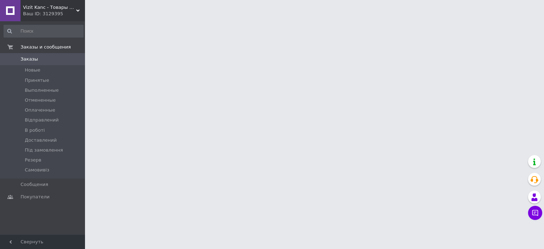 The width and height of the screenshot is (544, 249). What do you see at coordinates (535, 213) in the screenshot?
I see `button: Чат с покупателем` at bounding box center [535, 213].